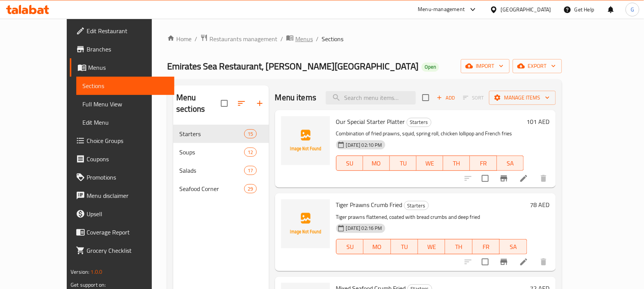 This screenshot has height=289, width=644. What do you see at coordinates (544, 262) in the screenshot?
I see `button: delete` at bounding box center [544, 262].